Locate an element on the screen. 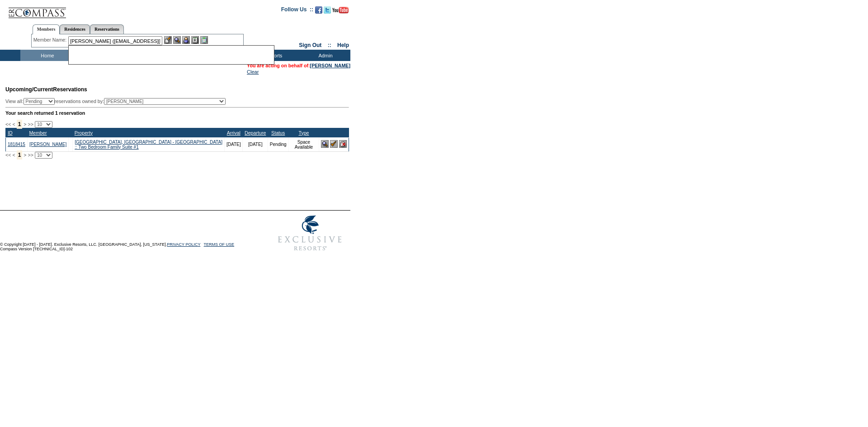 The height and width of the screenshot is (427, 868). img: View Reservation is located at coordinates (325, 144).